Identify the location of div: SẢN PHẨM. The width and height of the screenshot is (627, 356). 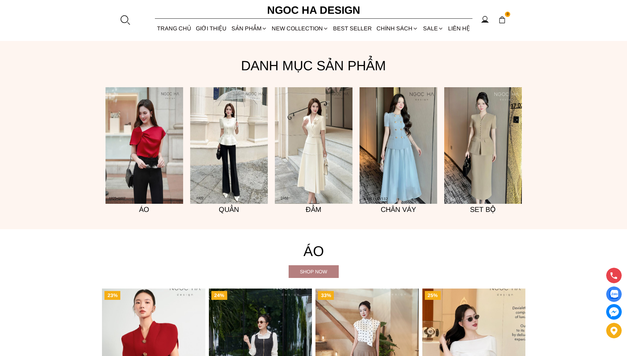
(249, 28).